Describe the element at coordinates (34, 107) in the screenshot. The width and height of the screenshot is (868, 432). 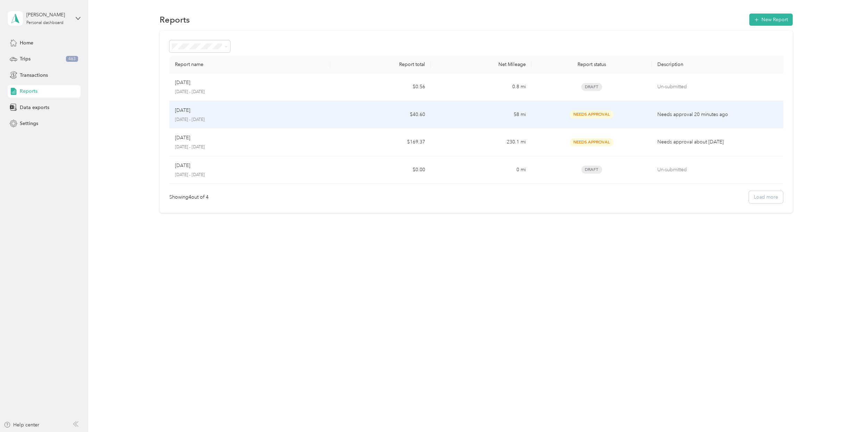
I see `span: Data exports` at that location.